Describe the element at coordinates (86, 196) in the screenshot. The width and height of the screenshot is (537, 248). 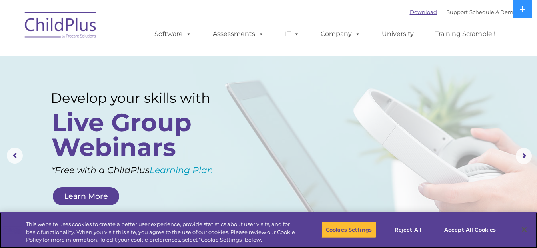
I see `a: Learn More` at that location.